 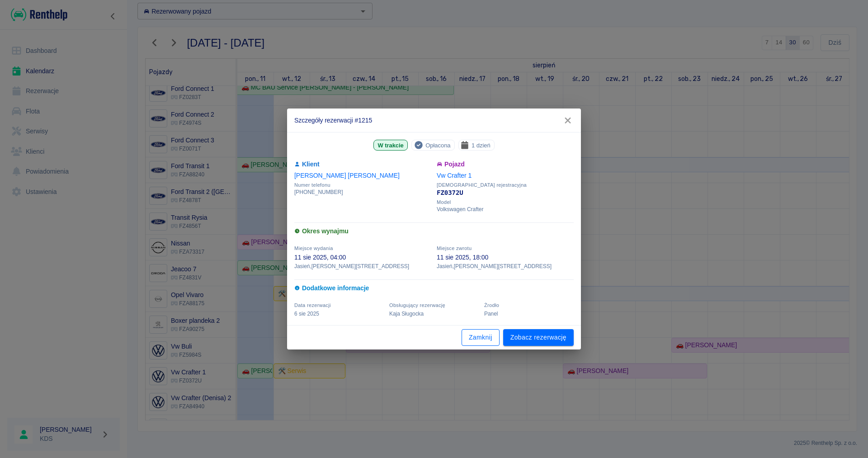 I want to click on p: 11 sie 2025, 04:00, so click(x=362, y=257).